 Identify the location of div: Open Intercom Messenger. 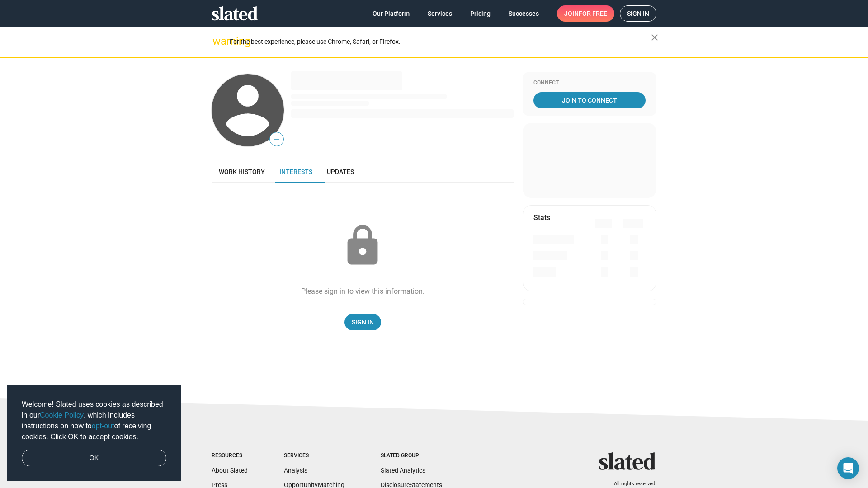
(848, 468).